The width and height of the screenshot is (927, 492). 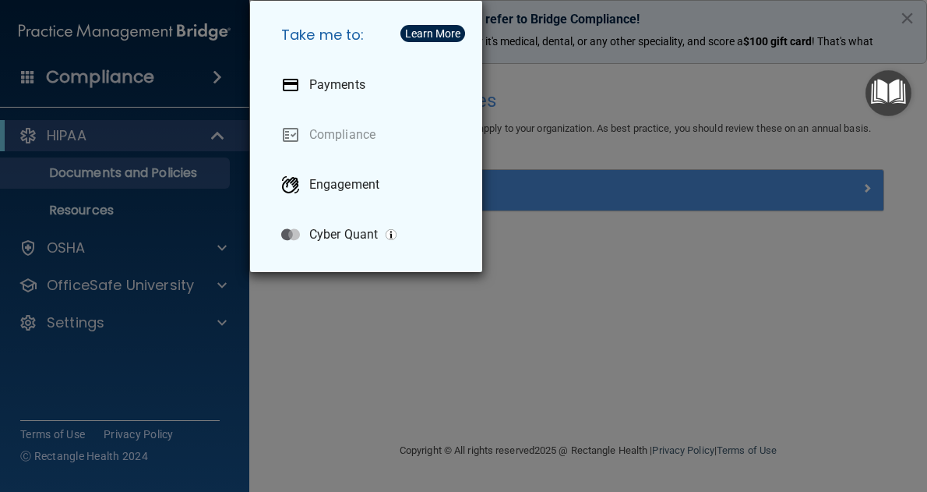 I want to click on a: Engagement, so click(x=369, y=185).